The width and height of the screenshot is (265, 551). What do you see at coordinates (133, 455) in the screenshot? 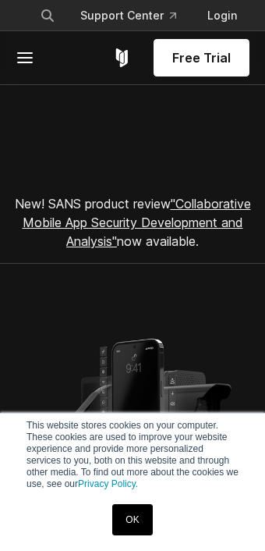
I see `p: This website stores cookies on your computer. These cookies are used to improve your website expe...` at bounding box center [133, 455].